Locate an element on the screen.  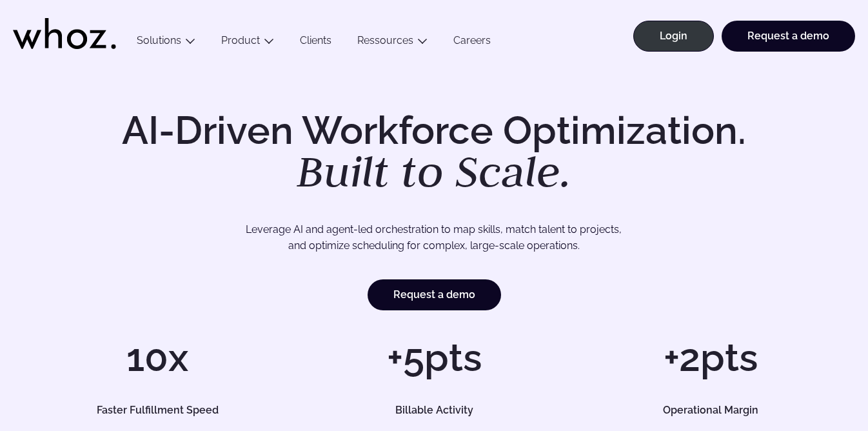
h1: +2pts is located at coordinates (710, 358).